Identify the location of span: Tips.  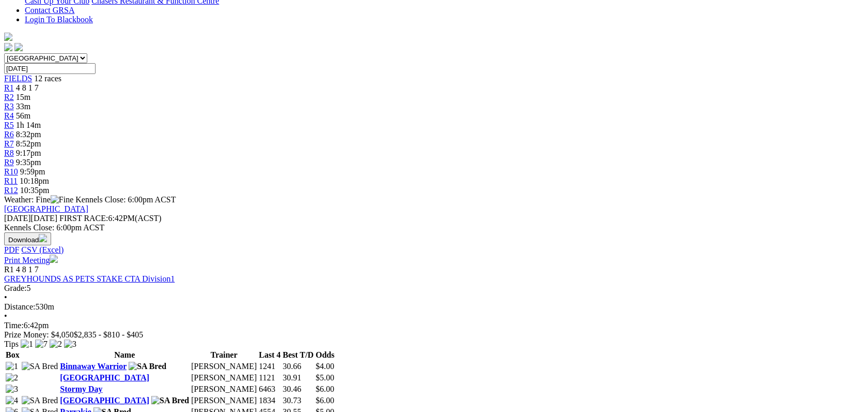
(11, 343).